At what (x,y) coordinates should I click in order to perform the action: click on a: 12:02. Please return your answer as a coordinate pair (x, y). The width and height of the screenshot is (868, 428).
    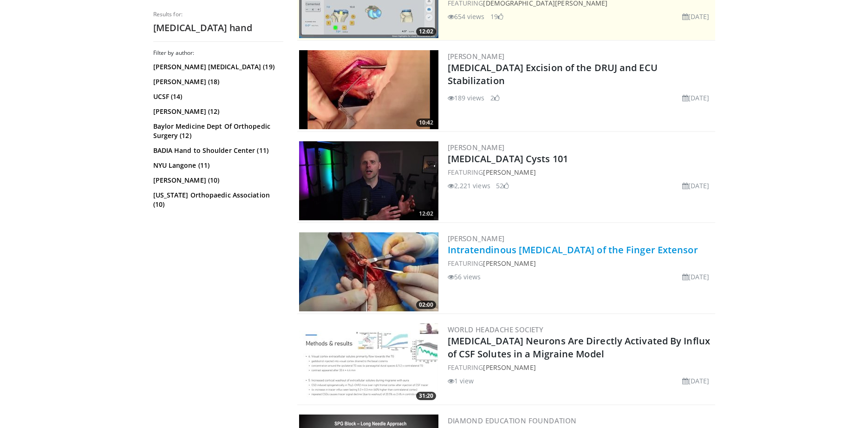
    Looking at the image, I should click on (369, 181).